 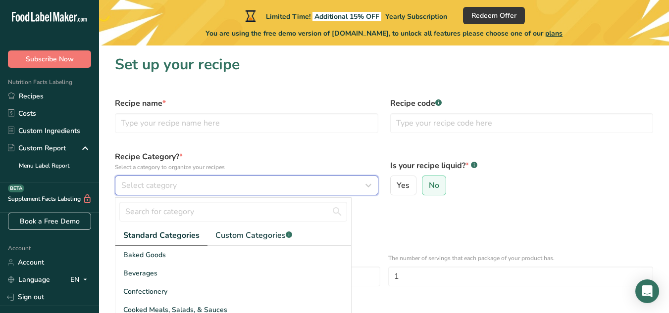 What do you see at coordinates (522, 123) in the screenshot?
I see `input: Type your recipe code here` at bounding box center [522, 123].